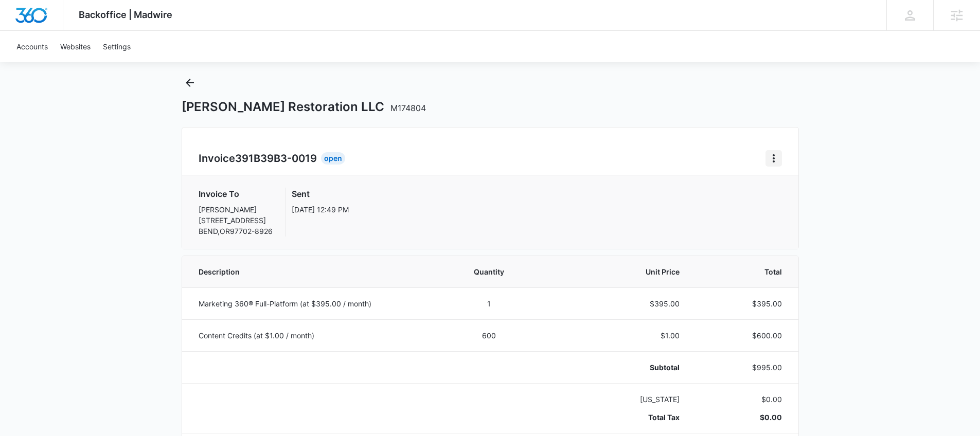  I want to click on button: Back, so click(190, 82).